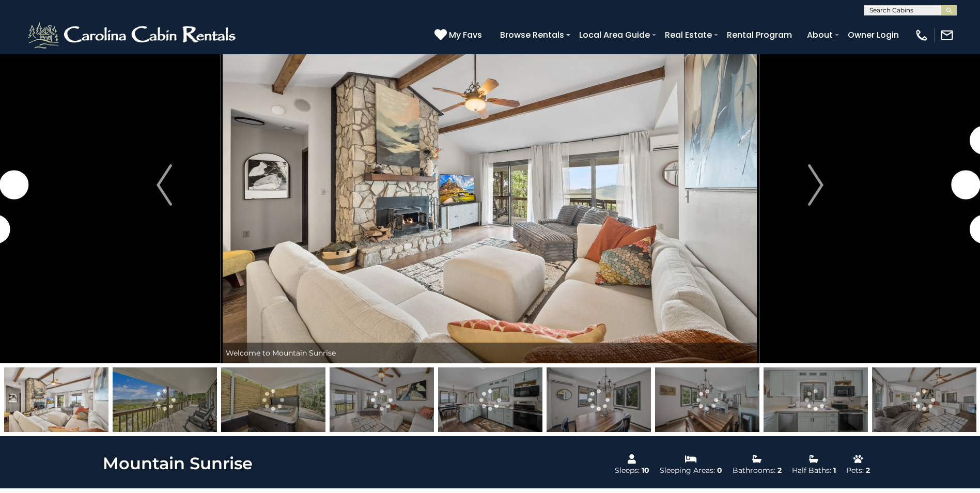  I want to click on img: 169529917, so click(708, 399).